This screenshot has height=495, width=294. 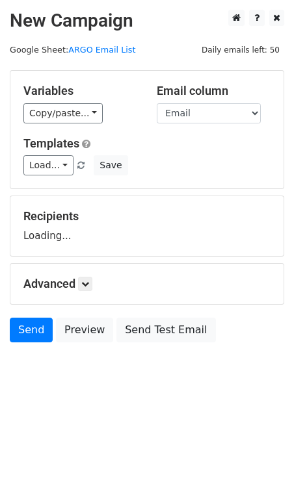 What do you see at coordinates (147, 216) in the screenshot?
I see `h5: Recipients` at bounding box center [147, 216].